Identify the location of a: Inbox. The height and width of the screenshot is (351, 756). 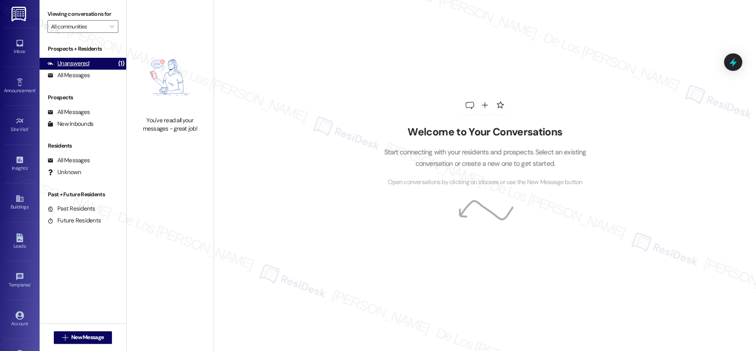
(20, 47).